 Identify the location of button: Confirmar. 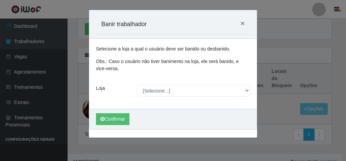
(113, 119).